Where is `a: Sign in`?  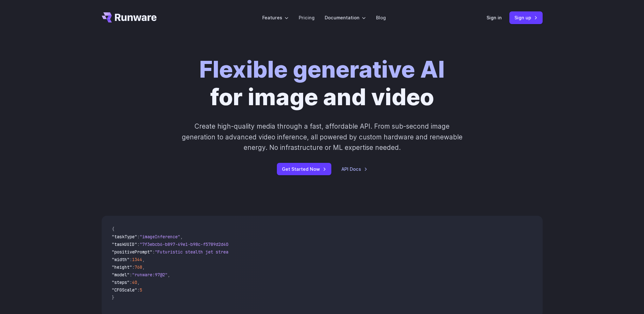
a: Sign in is located at coordinates (494, 17).